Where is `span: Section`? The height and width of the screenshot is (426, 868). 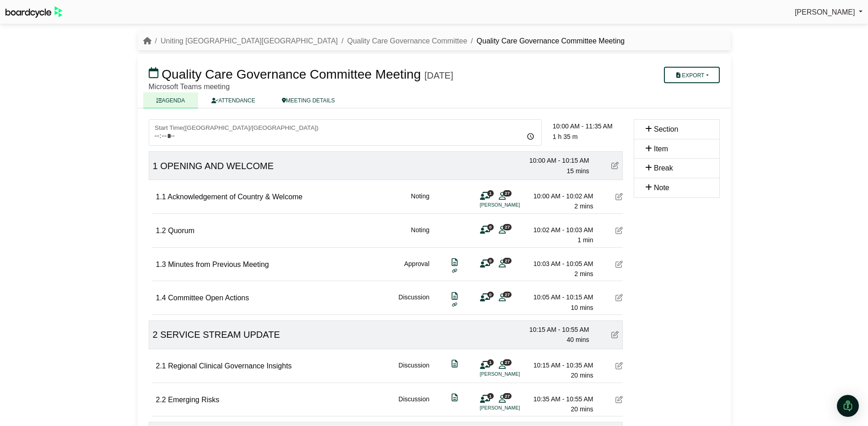
span: Section is located at coordinates (666, 129).